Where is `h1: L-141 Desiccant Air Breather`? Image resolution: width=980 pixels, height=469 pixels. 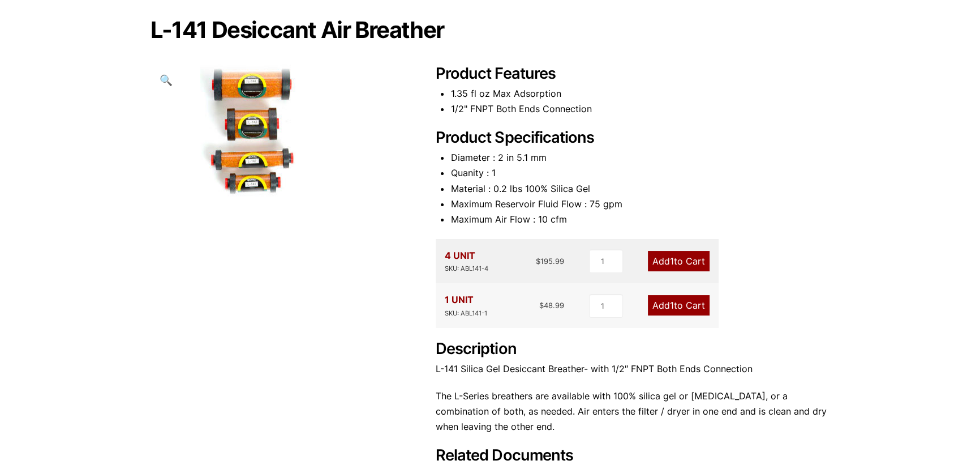 h1: L-141 Desiccant Air Breather is located at coordinates (490, 30).